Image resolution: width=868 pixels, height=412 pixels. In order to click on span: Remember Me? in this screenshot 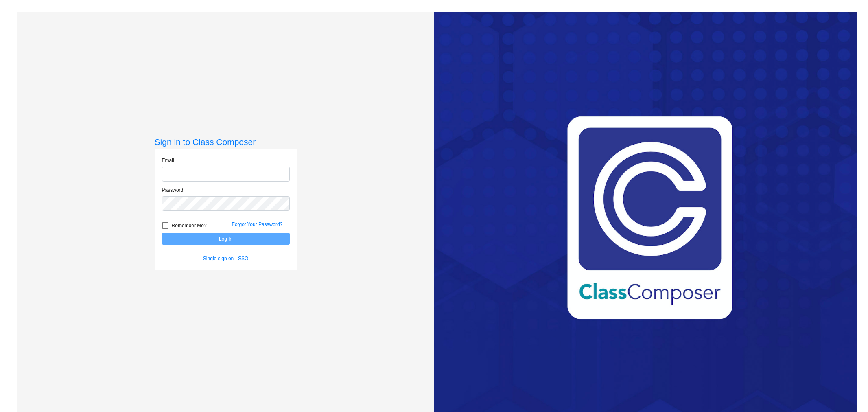, I will do `click(190, 226)`.